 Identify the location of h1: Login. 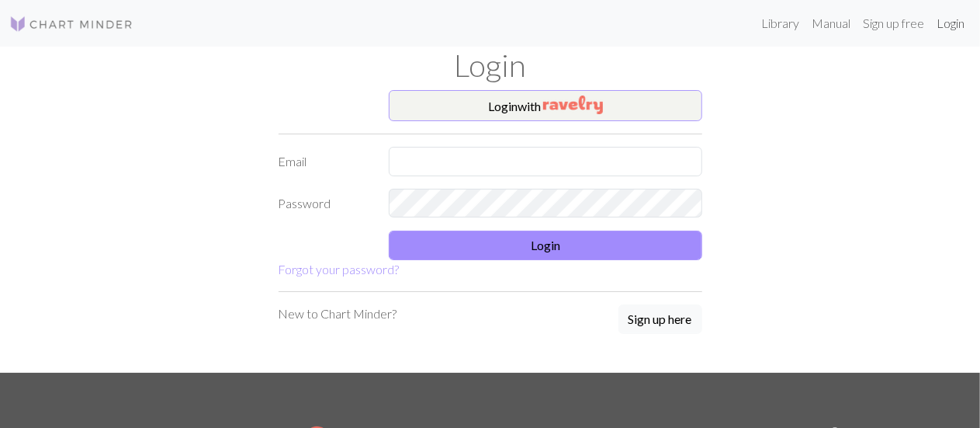
(491, 65).